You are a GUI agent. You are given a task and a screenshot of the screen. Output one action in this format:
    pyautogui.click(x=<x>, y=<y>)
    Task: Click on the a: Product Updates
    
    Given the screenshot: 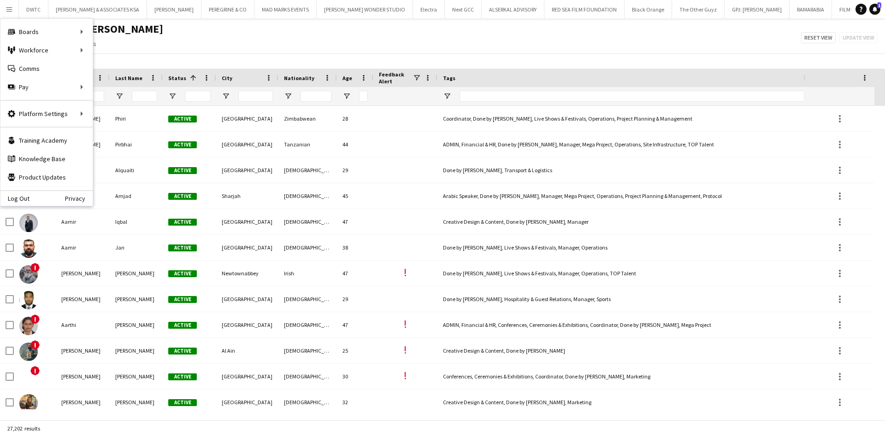 What is the action you would take?
    pyautogui.click(x=47, y=177)
    